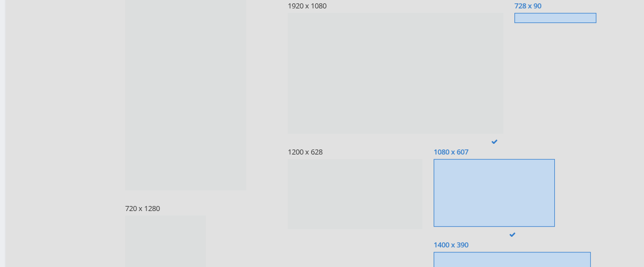  Describe the element at coordinates (395, 6) in the screenshot. I see `span: 1920 x 1080` at that location.